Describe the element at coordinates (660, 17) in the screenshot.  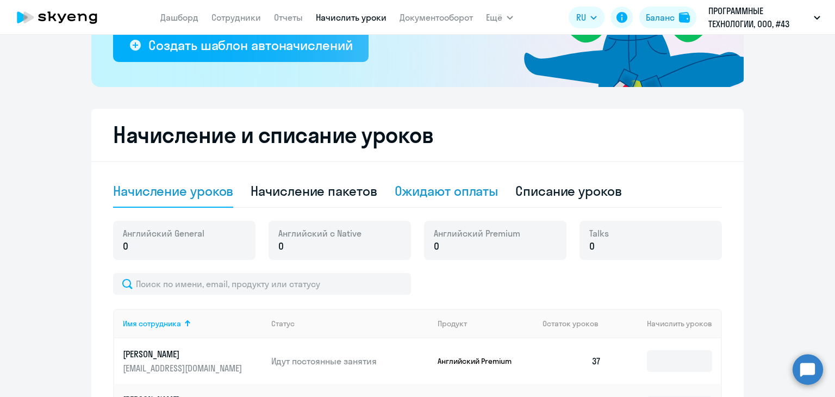
I see `div: Баланс` at that location.